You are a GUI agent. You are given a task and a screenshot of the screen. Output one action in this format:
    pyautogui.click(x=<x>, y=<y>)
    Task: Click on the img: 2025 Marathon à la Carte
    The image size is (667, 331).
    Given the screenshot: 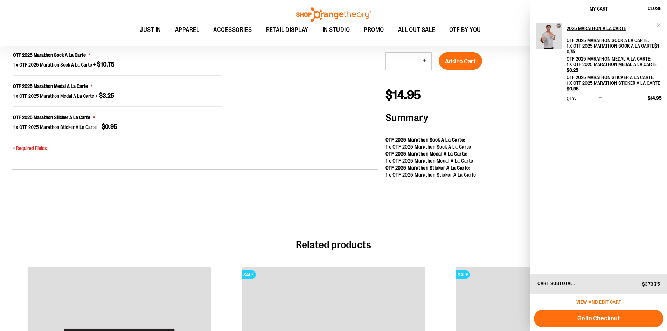 What is the action you would take?
    pyautogui.click(x=549, y=36)
    